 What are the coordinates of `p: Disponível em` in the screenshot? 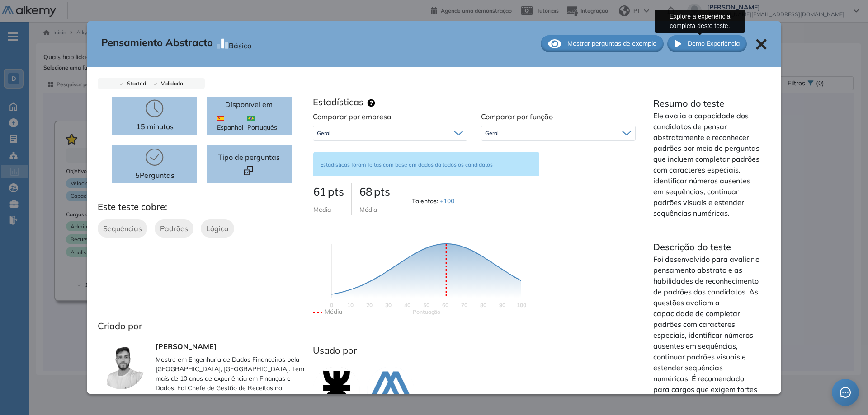 It's located at (248, 104).